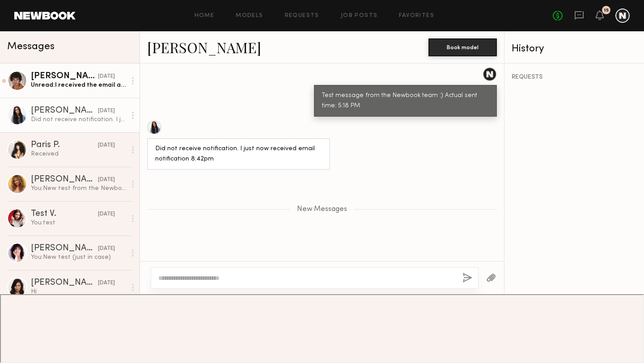  Describe the element at coordinates (574, 48) in the screenshot. I see `div: History` at that location.